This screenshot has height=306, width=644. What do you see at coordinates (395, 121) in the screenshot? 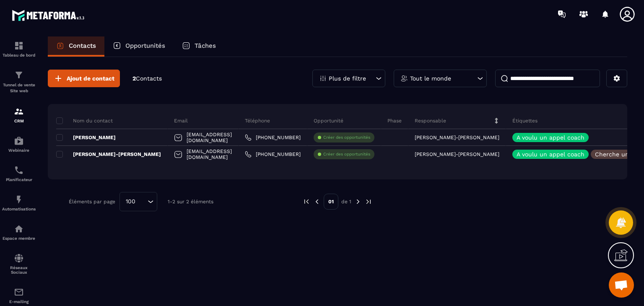
I see `p: Phase` at bounding box center [395, 121].